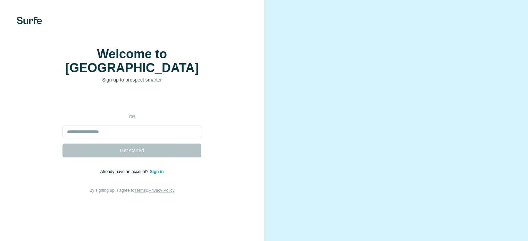 The image size is (528, 241). Describe the element at coordinates (132, 117) in the screenshot. I see `p: or` at that location.